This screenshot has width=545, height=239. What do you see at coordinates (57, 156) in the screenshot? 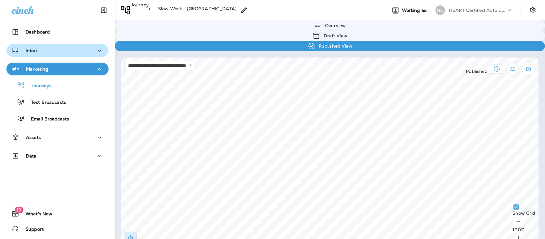
I see `button: Data` at bounding box center [57, 156].